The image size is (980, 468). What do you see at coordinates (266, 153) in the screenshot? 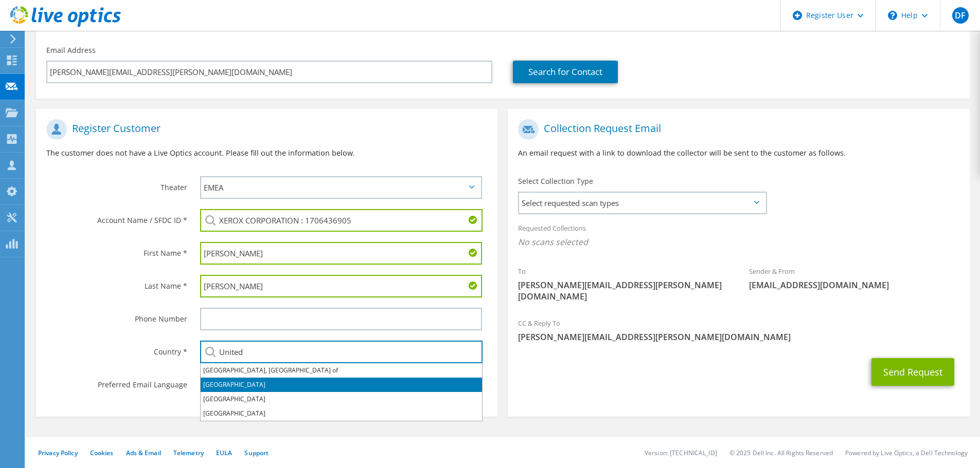
I see `p: The customer does not have a Live Optics account. Please fill out the information below.` at bounding box center [266, 153].